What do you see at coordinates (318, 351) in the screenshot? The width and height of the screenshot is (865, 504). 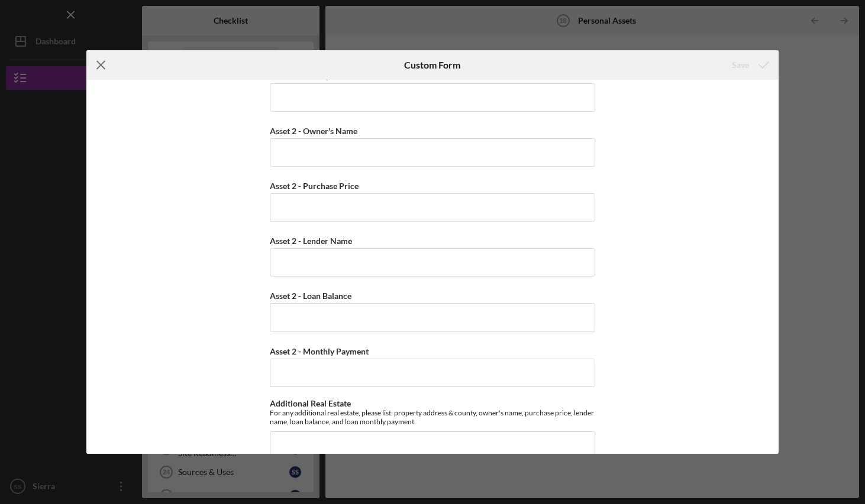 I see `label: Asset 2 - Monthly Payment` at bounding box center [318, 351].